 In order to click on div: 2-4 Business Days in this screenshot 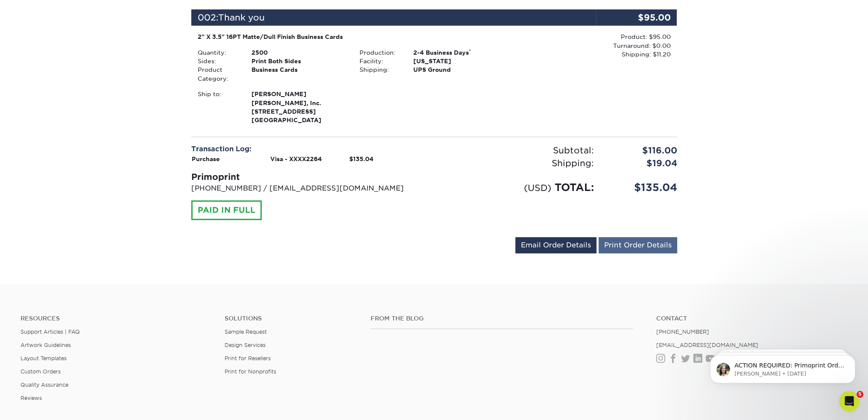, I will do `click(460, 53)`.